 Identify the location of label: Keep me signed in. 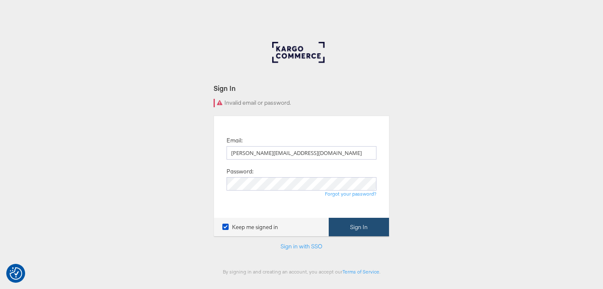
(250, 227).